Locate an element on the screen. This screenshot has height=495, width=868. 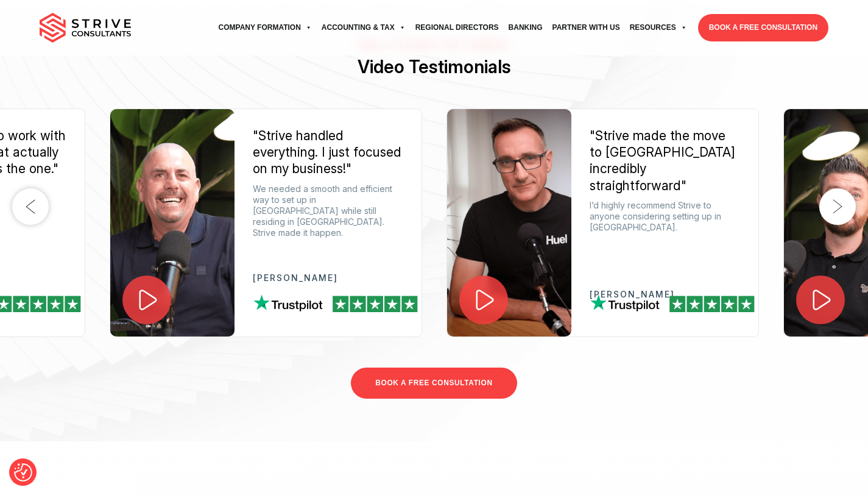
button: Consent Preferences is located at coordinates (23, 472).